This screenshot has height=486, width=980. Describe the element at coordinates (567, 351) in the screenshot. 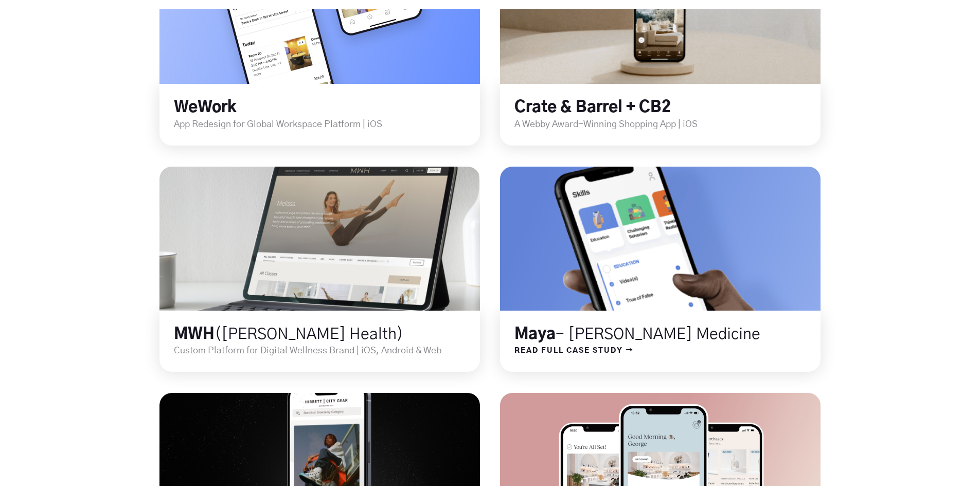

I see `span: READ FULL CASE STUDY →` at that location.